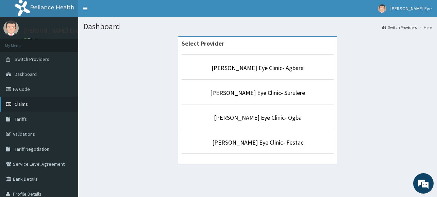 The image size is (437, 197). Describe the element at coordinates (21, 104) in the screenshot. I see `span: Claims` at that location.